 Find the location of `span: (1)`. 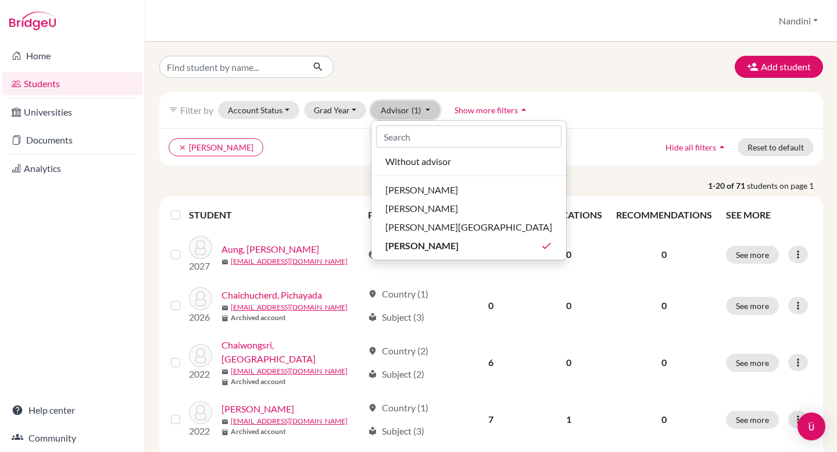

span: (1) is located at coordinates (416, 110).